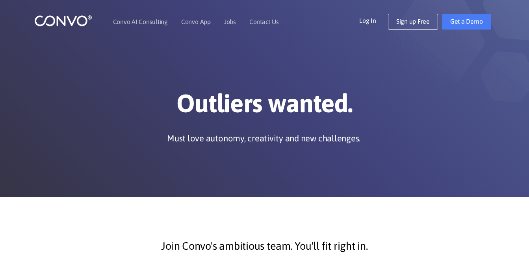 This screenshot has height=256, width=529. Describe the element at coordinates (265, 106) in the screenshot. I see `h1: Outliers wanted.` at that location.